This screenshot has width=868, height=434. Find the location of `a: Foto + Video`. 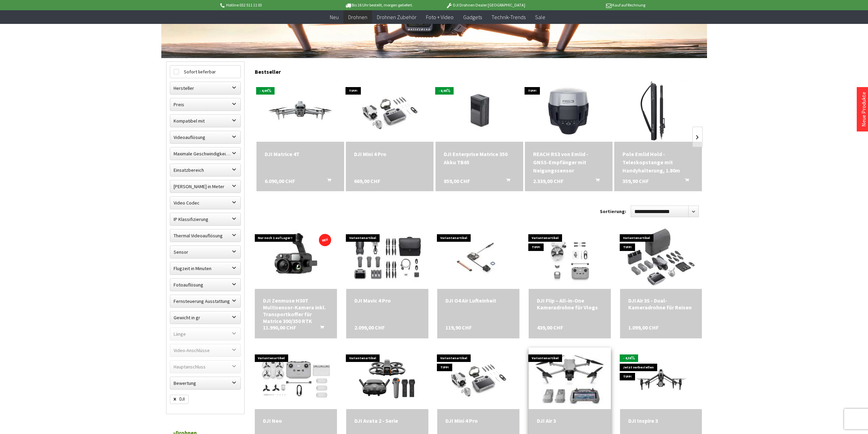

a: Foto + Video is located at coordinates (440, 17).